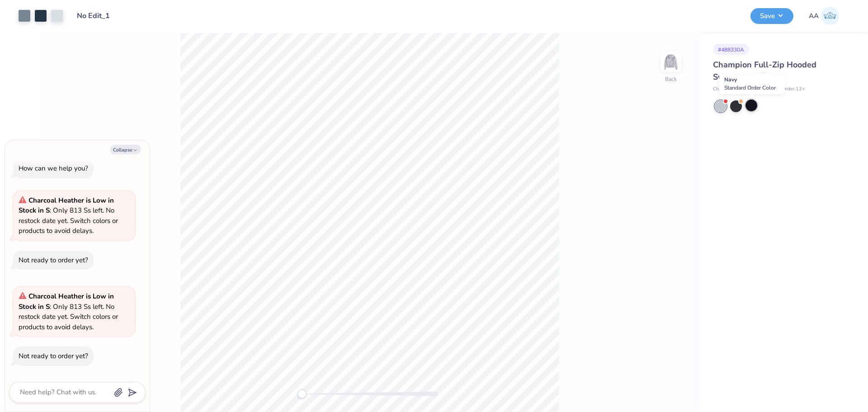  What do you see at coordinates (723, 89) in the screenshot?
I see `span: Champion` at bounding box center [723, 89].